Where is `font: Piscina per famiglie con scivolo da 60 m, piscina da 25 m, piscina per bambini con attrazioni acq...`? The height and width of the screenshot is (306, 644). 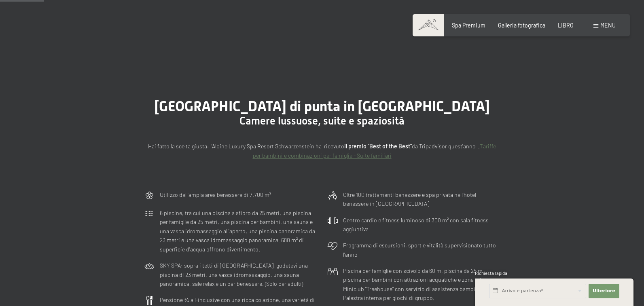
font: Piscina per famiglie con scivolo da 60 m, piscina da 25 m, piscina per bambini con attrazioni acq... is located at coordinates (415, 284).